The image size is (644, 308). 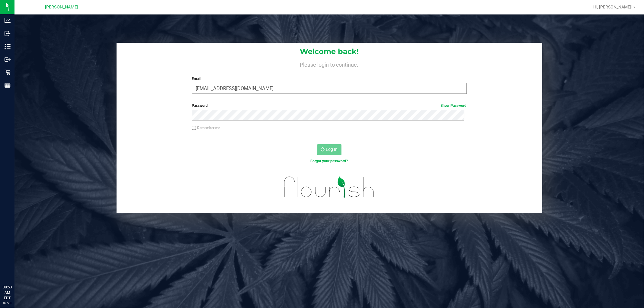 What do you see at coordinates (330, 187) in the screenshot?
I see `img: flourish_logo.svg` at bounding box center [330, 187].